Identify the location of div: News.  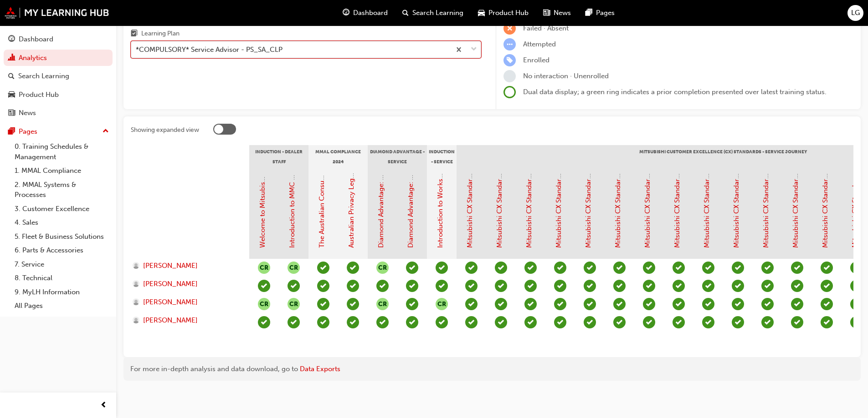
(27, 113).